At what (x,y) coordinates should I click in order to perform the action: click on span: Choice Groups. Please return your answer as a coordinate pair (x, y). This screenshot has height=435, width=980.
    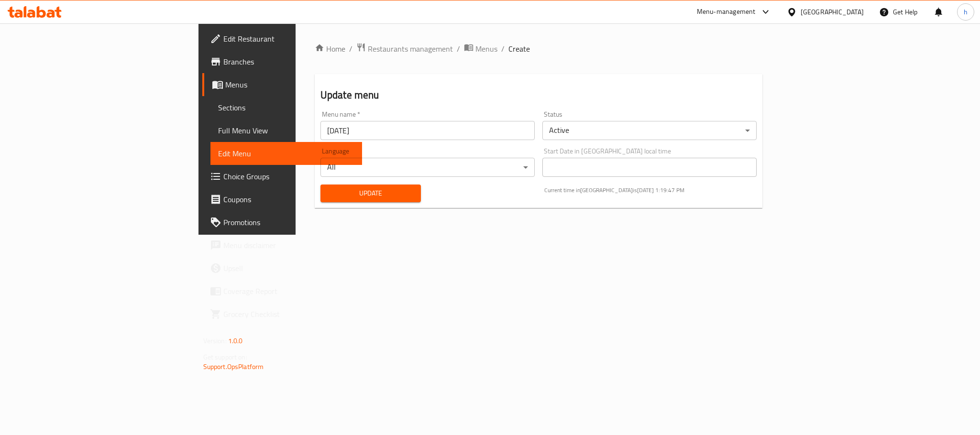
    Looking at the image, I should click on (289, 176).